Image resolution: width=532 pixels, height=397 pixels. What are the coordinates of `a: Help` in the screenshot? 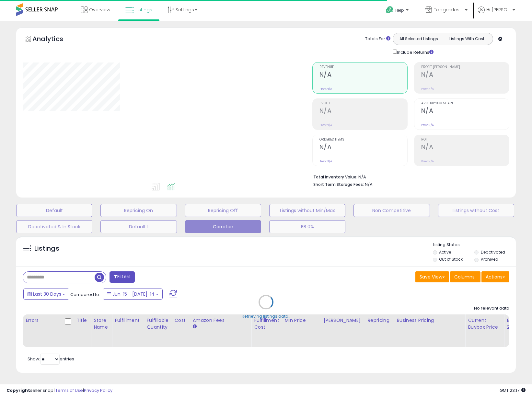 It's located at (398, 11).